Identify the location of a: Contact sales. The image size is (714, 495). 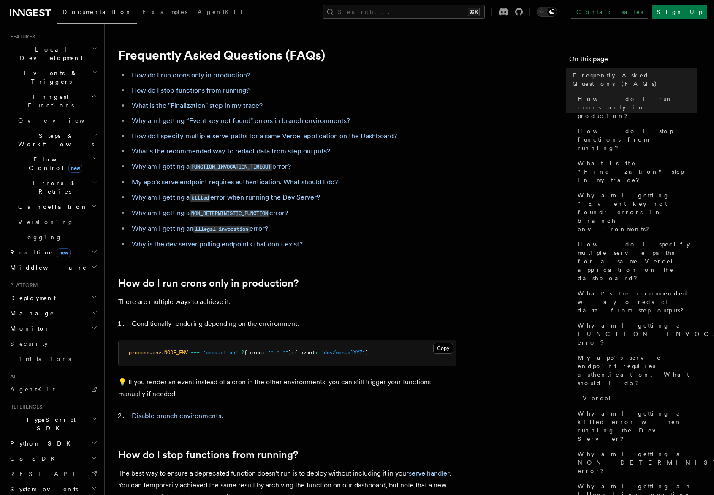
(610, 12).